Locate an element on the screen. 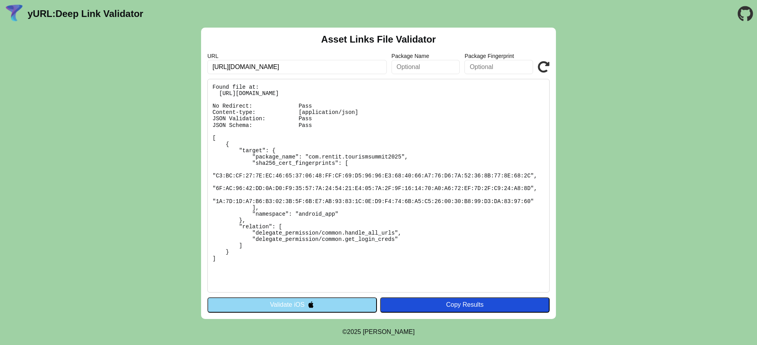 This screenshot has width=757, height=345. label: Package Name is located at coordinates (426, 56).